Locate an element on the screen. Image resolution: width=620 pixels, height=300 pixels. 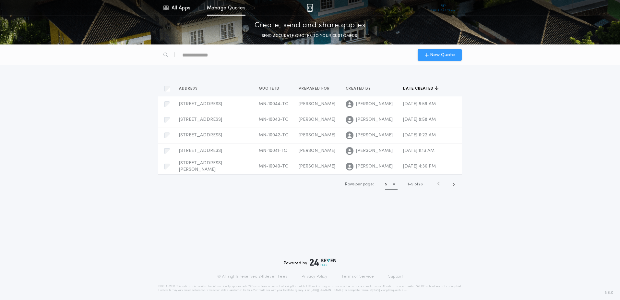
p: Create, send and share quotes is located at coordinates (310, 26).